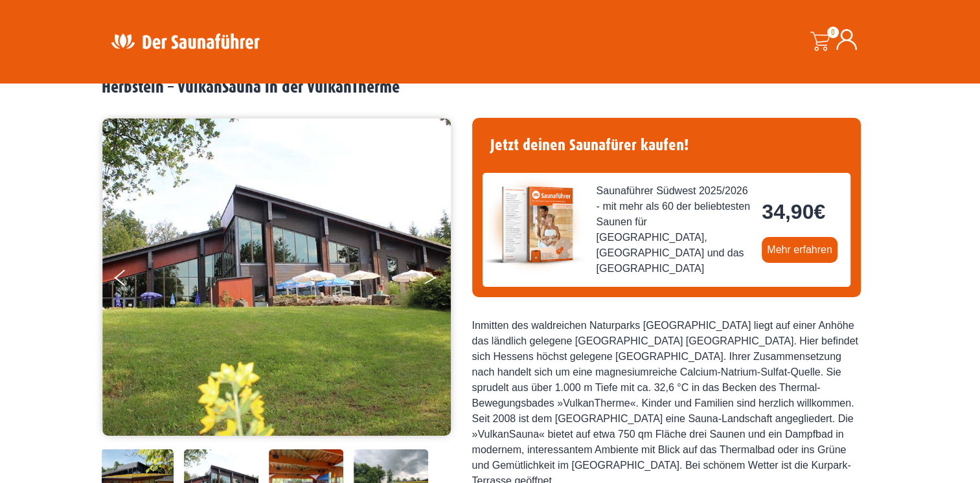 The height and width of the screenshot is (483, 980). What do you see at coordinates (799, 250) in the screenshot?
I see `a: Mehr erfahren` at bounding box center [799, 250].